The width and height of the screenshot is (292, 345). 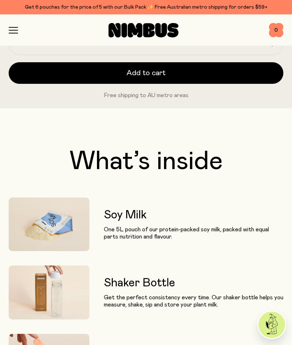 I want to click on img: Nimbus Shaker Bottle with lid being lifted off, so click(x=49, y=292).